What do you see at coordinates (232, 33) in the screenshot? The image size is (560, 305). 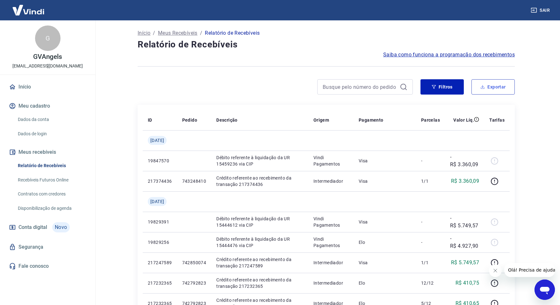 I see `p: Relatório de Recebíveis` at bounding box center [232, 33].